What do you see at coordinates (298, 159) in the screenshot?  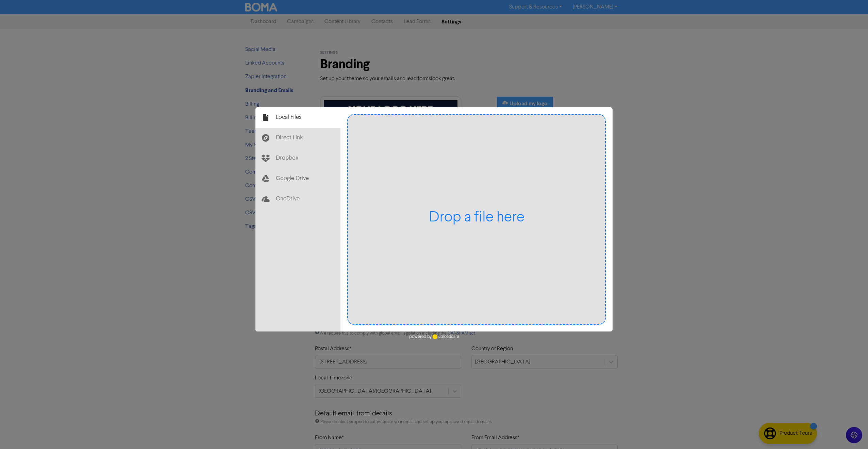 I see `div: Dropbox` at bounding box center [298, 159].